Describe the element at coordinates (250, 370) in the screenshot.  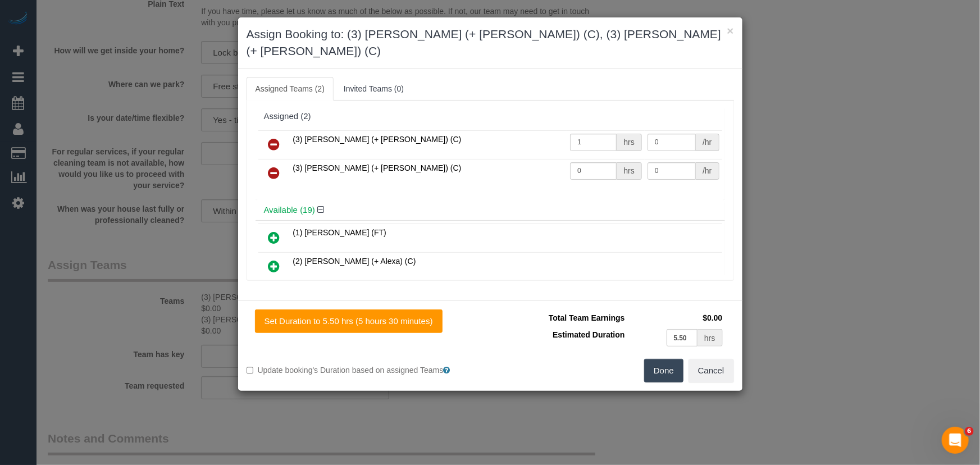
I see `input: Update booking's Duration based on assigned Teams` at that location.